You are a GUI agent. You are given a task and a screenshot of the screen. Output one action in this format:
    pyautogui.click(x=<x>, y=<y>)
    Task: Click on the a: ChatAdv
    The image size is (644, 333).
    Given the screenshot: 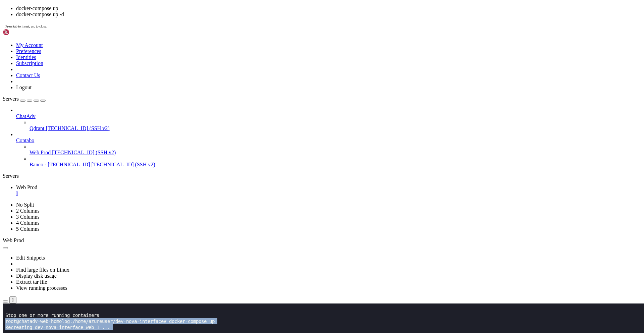 What is the action you would take?
    pyautogui.click(x=329, y=116)
    